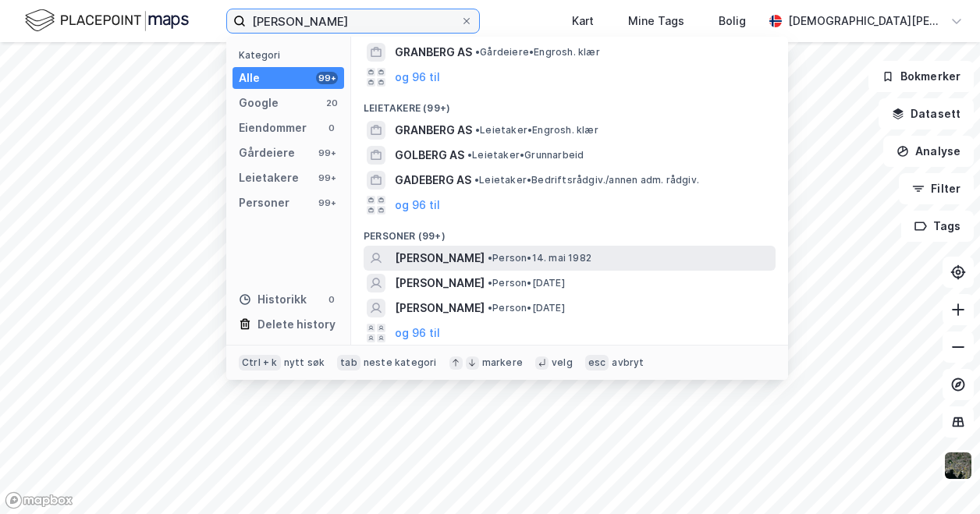 The height and width of the screenshot is (514, 980). What do you see at coordinates (433, 180) in the screenshot?
I see `span: GADEBERG AS` at bounding box center [433, 180].